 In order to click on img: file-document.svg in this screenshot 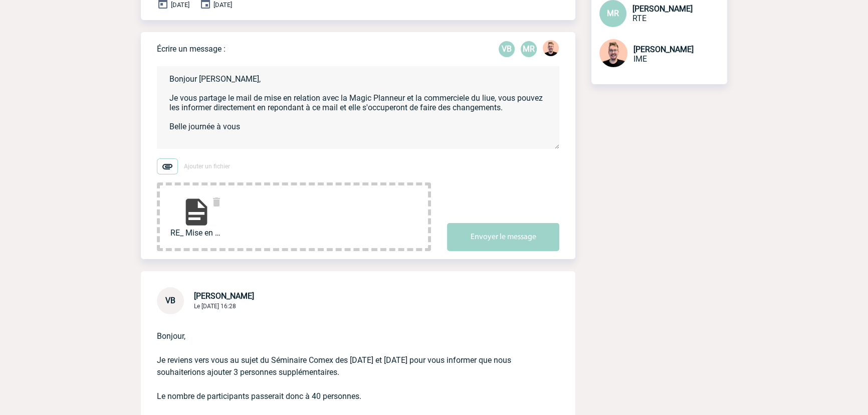, I will do `click(196, 212)`.